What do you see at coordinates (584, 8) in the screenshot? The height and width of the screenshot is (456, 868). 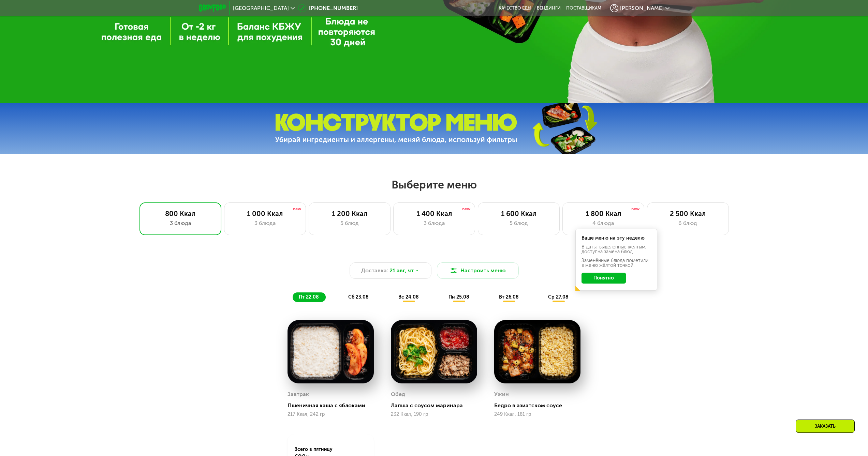 I see `div: поставщикам` at bounding box center [584, 8].